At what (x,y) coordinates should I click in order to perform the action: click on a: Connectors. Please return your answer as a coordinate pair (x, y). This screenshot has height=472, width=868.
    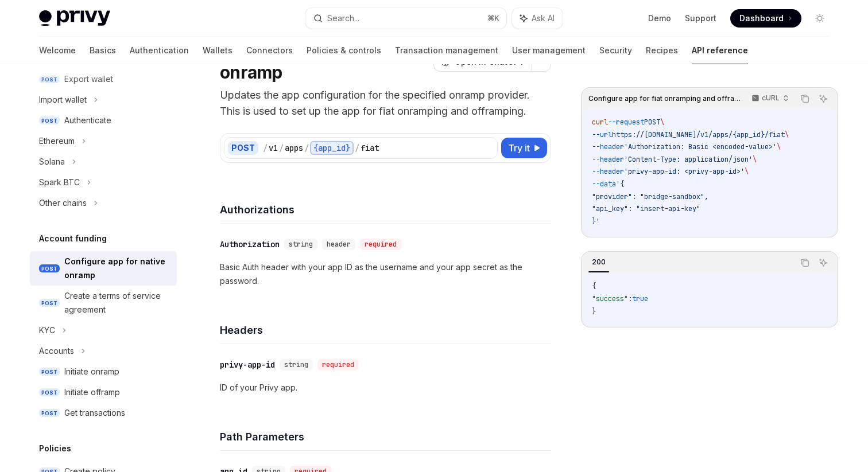
    Looking at the image, I should click on (269, 50).